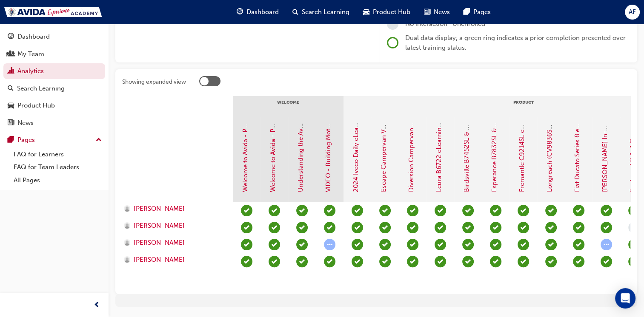 This screenshot has height=317, width=644. Describe the element at coordinates (54, 140) in the screenshot. I see `button: Pages` at that location.